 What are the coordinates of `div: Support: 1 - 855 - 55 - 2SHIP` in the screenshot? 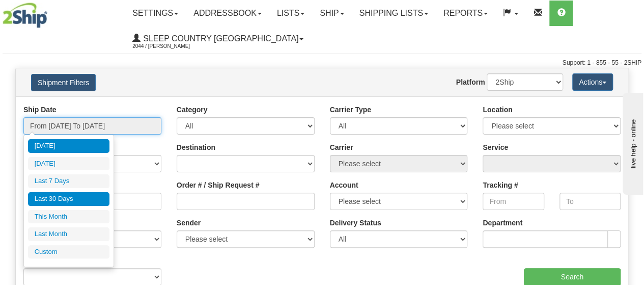 It's located at (322, 63).